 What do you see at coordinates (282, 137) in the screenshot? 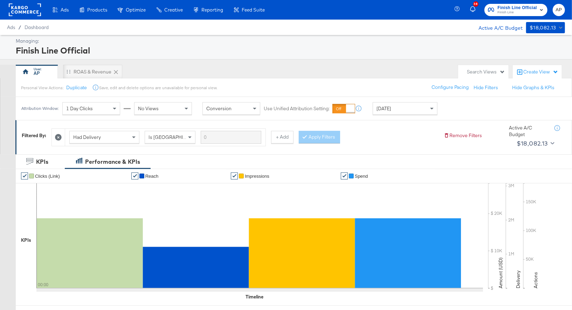
I see `button: + Add` at bounding box center [282, 137].